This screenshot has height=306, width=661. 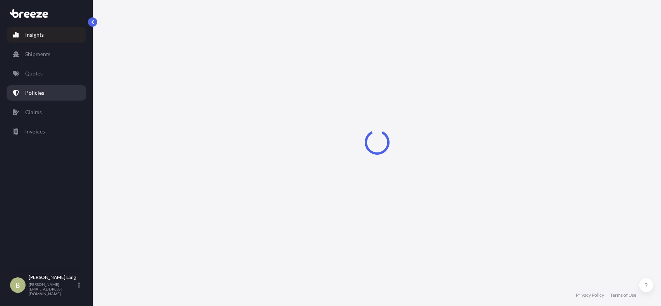 I want to click on a: Shipments, so click(x=46, y=54).